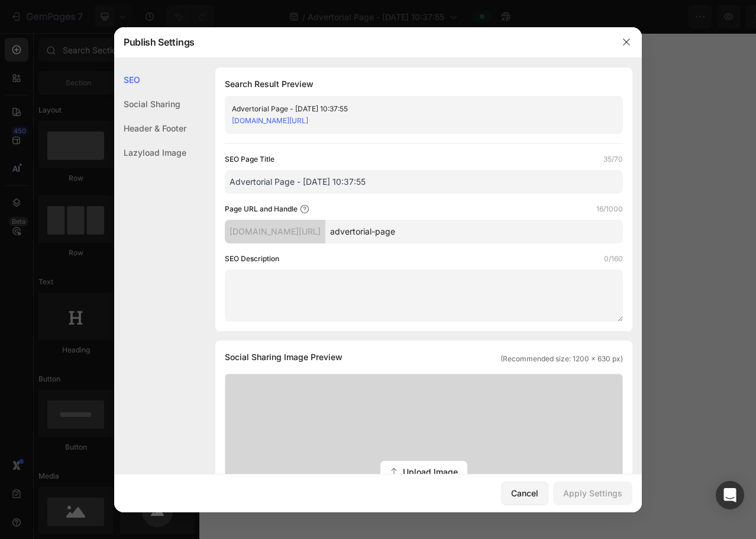  I want to click on label: 0/160, so click(614, 258).